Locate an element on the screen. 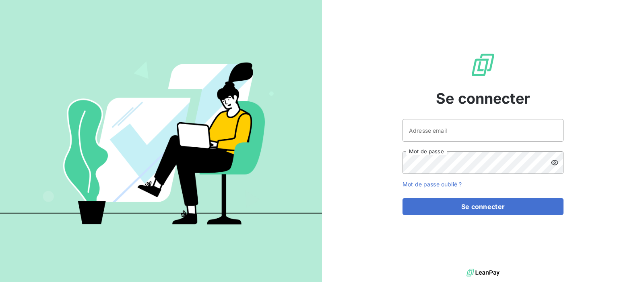  input: placeholder is located at coordinates (483, 130).